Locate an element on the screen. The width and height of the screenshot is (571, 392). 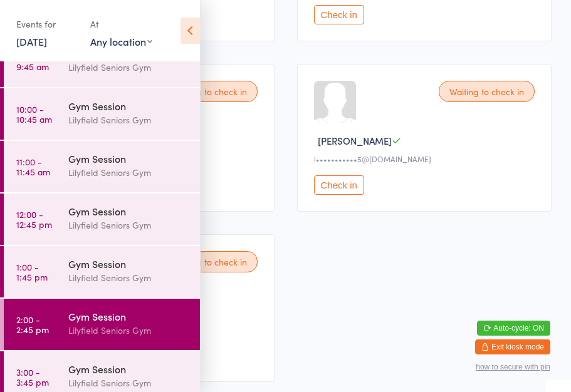
a: 9:00 -9:45 amGym SessionLilyfield Seniors Gym is located at coordinates (102, 62).